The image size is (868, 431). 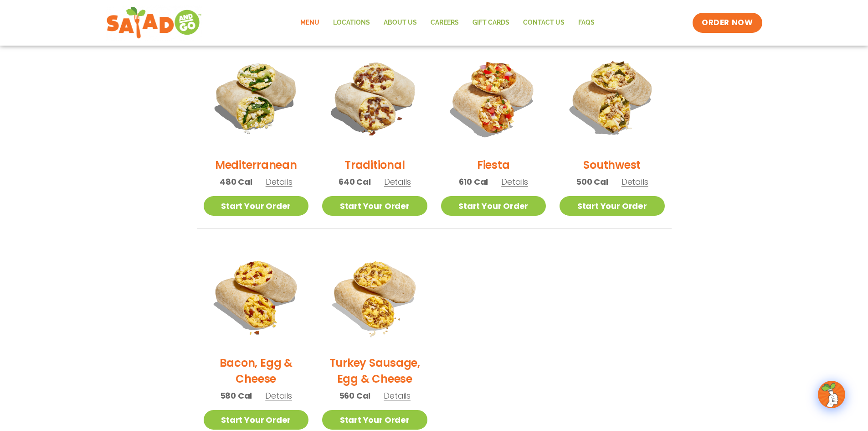 I want to click on a: Locations, so click(x=351, y=23).